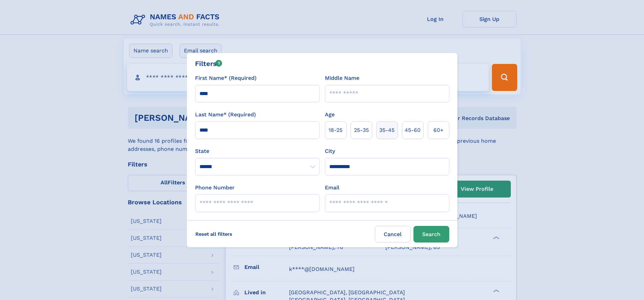 Image resolution: width=644 pixels, height=300 pixels. What do you see at coordinates (330, 151) in the screenshot?
I see `label: City` at bounding box center [330, 151].